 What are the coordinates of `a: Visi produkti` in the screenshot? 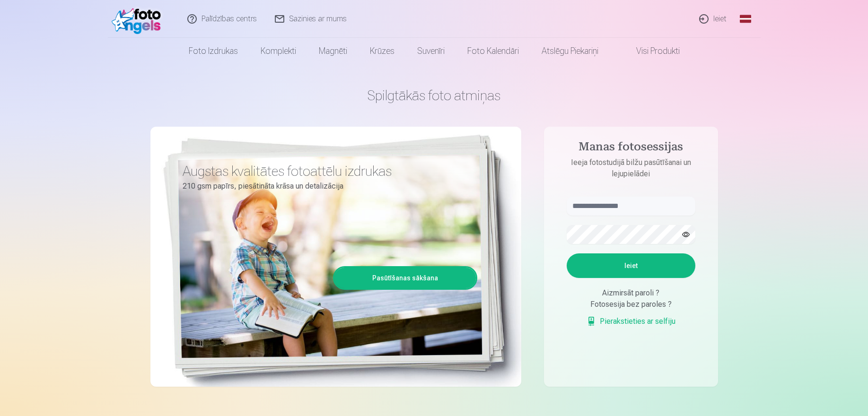 It's located at (650, 51).